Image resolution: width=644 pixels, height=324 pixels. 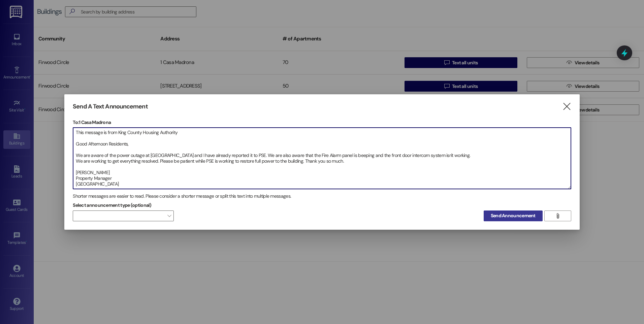 I want to click on h3: Send A Text Announcement, so click(x=110, y=107).